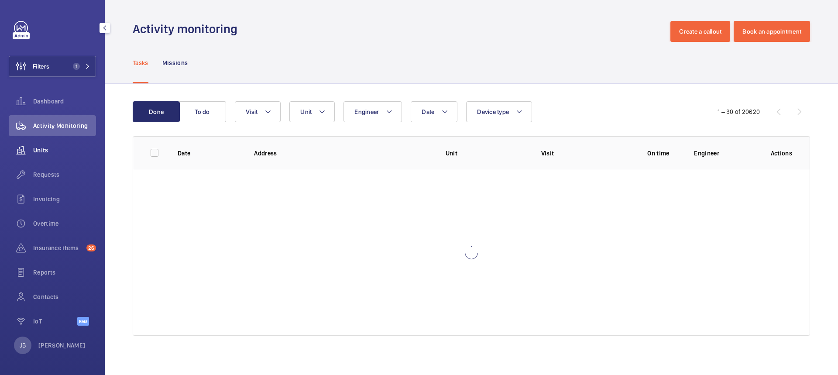 Image resolution: width=838 pixels, height=375 pixels. What do you see at coordinates (209, 153) in the screenshot?
I see `p: Date` at bounding box center [209, 153].